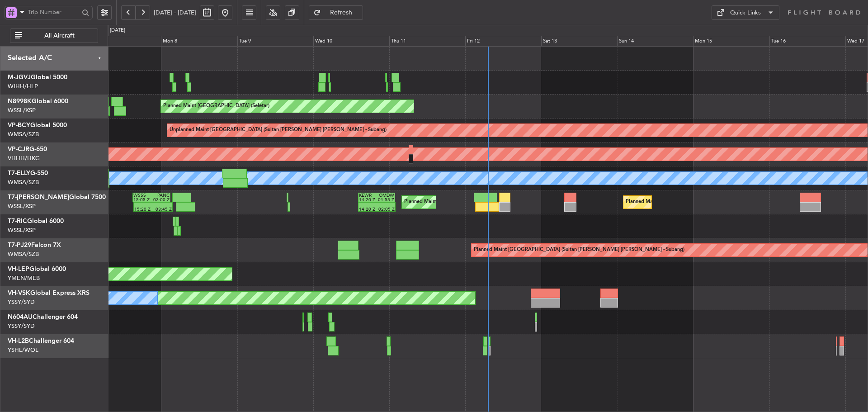 Image resolution: width=868 pixels, height=412 pixels. Describe the element at coordinates (19, 77) in the screenshot. I see `span: M-JGVJ` at that location.